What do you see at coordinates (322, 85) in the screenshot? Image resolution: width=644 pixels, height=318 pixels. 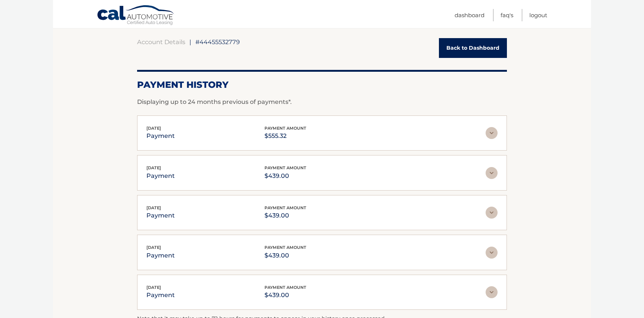 I see `h2: Payment History` at bounding box center [322, 85].